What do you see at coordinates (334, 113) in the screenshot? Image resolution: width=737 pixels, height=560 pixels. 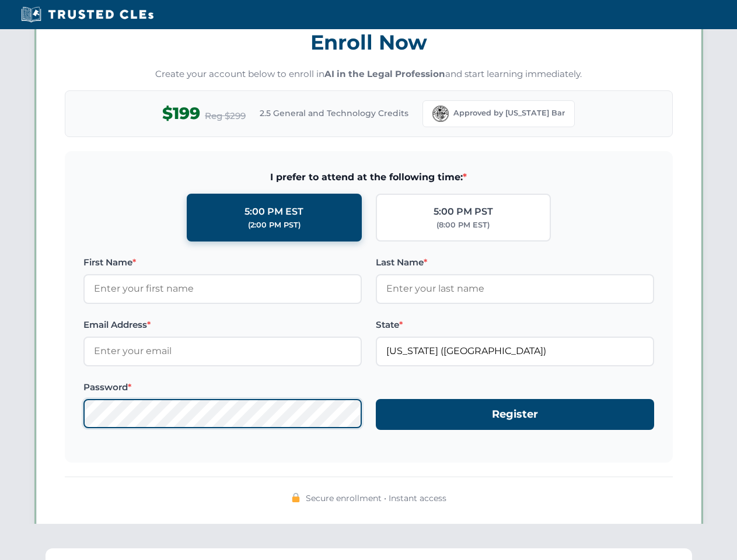 I see `span: 2.5 General and Technology Credits` at bounding box center [334, 113].